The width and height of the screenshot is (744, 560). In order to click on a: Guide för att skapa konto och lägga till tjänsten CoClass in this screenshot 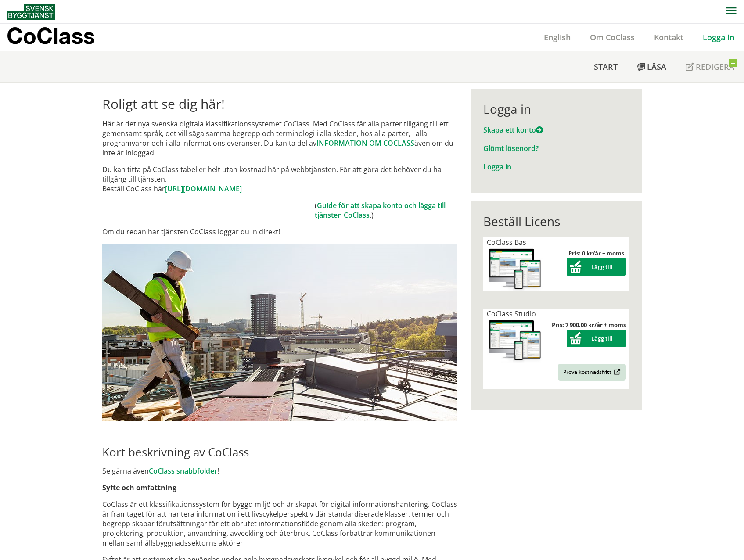, I will do `click(380, 210)`.